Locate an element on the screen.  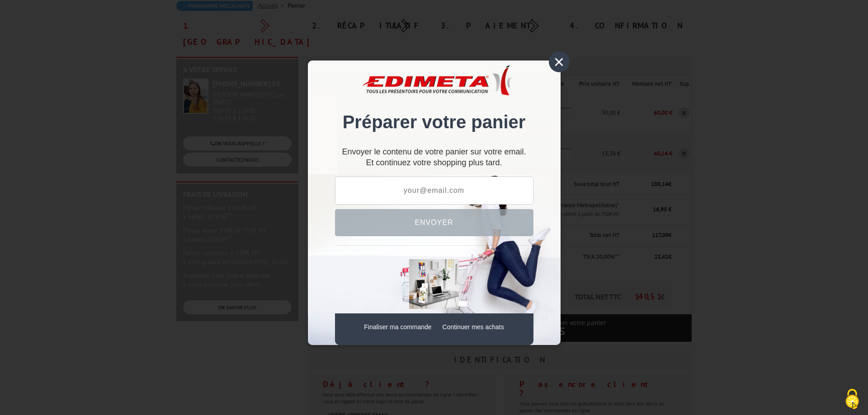
div: Et continuez votre shopping plus tard. is located at coordinates (434, 159).